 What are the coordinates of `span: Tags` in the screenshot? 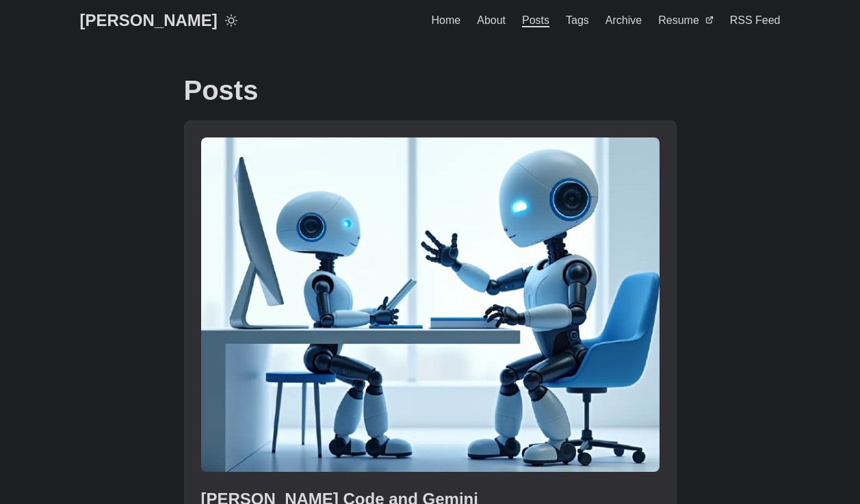 It's located at (577, 20).